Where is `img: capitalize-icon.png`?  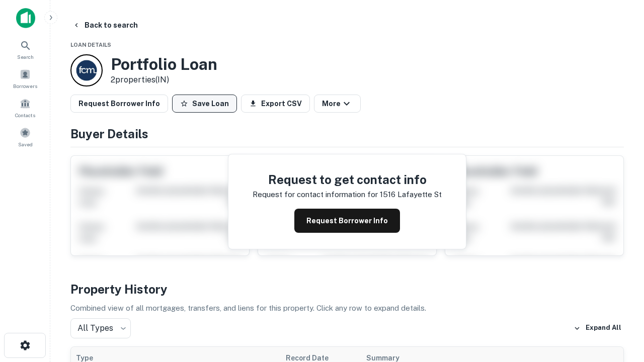
img: capitalize-icon.png is located at coordinates (26, 18).